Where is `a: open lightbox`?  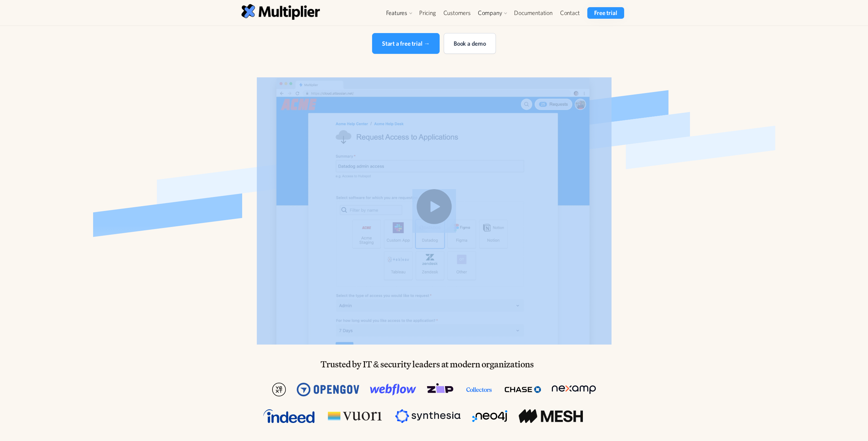
a: open lightbox is located at coordinates (434, 211).